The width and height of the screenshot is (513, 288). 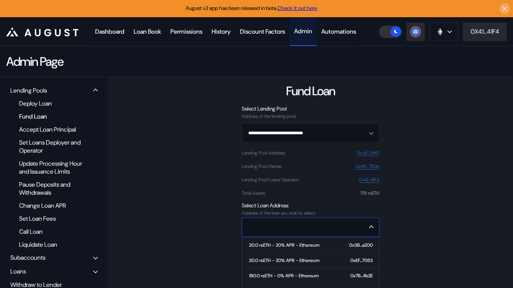 What do you see at coordinates (148, 32) in the screenshot?
I see `a: Loan Book` at bounding box center [148, 32].